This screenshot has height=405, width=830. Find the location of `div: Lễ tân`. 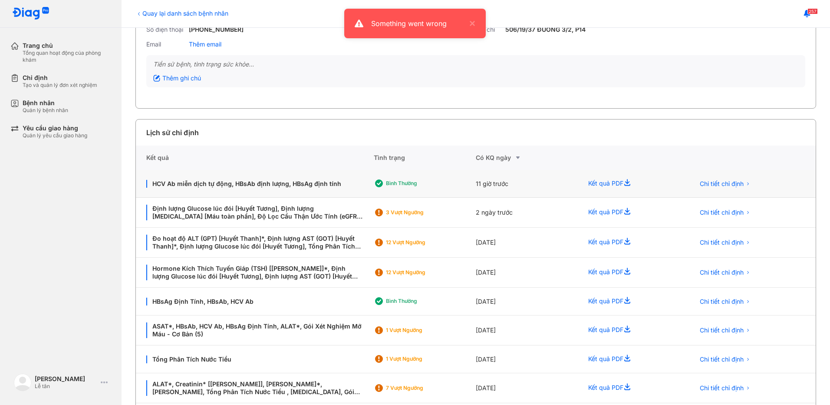

div: Lễ tân is located at coordinates (66, 386).